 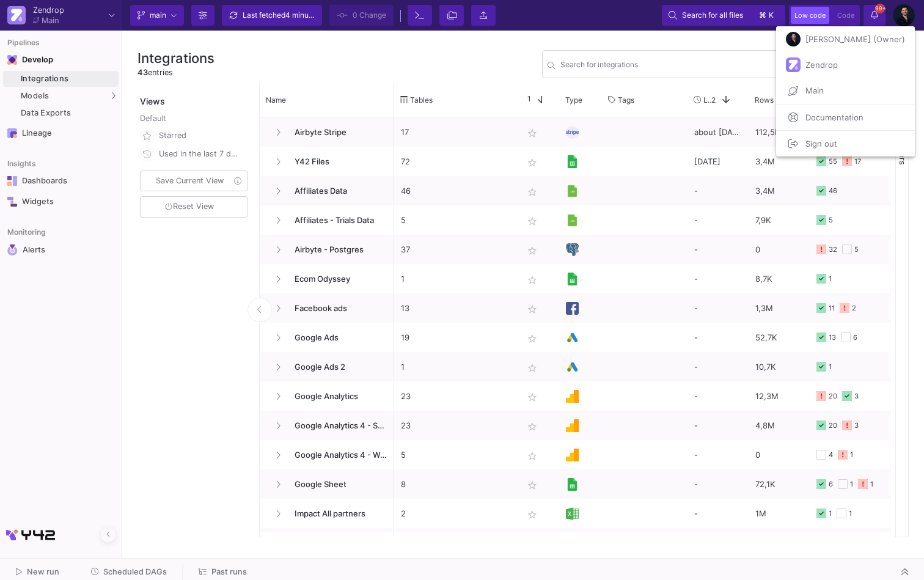 I want to click on span: Main, so click(x=812, y=90).